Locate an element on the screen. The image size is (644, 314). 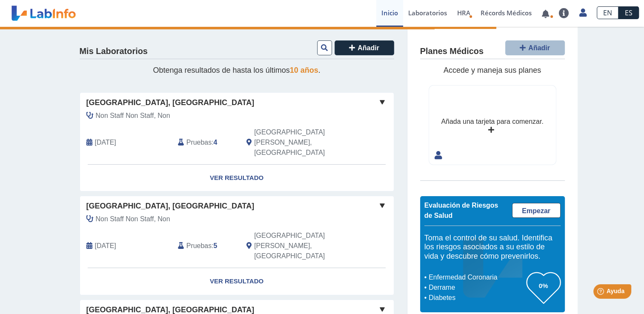
span: 2025-09-30 is located at coordinates (106, 142).